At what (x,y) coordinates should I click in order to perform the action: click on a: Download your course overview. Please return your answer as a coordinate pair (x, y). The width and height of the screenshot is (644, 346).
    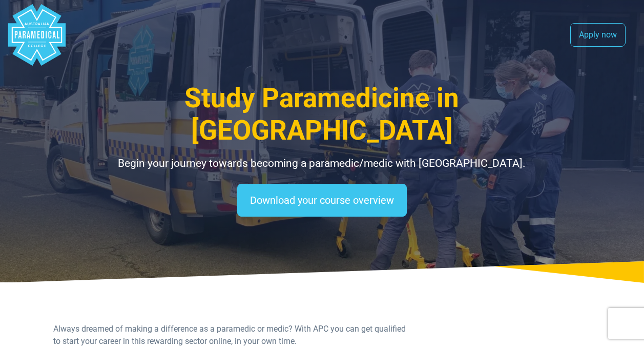
    Looking at the image, I should click on (322, 200).